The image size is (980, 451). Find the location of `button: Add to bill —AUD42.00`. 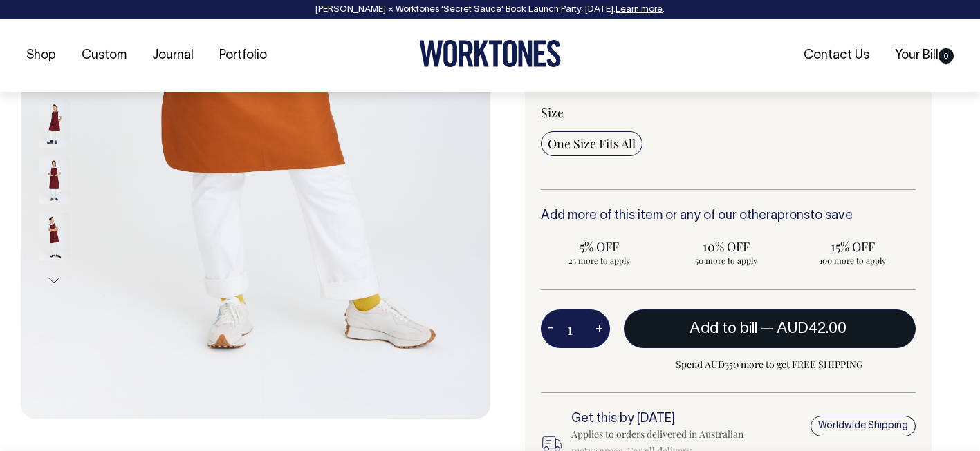

button: Add to bill —AUD42.00 is located at coordinates (770, 329).